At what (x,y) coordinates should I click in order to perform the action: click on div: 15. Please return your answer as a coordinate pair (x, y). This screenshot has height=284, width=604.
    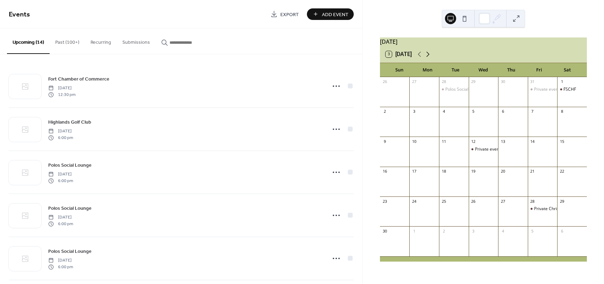
    Looking at the image, I should click on (562, 141).